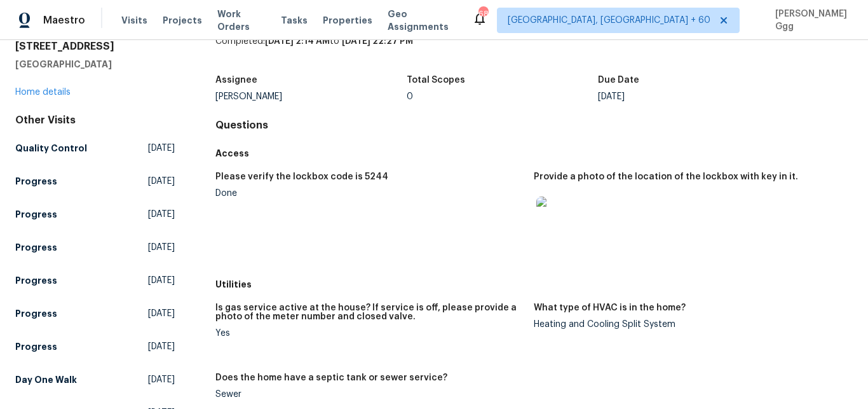  What do you see at coordinates (134, 21) in the screenshot?
I see `span: Visits` at bounding box center [134, 21].